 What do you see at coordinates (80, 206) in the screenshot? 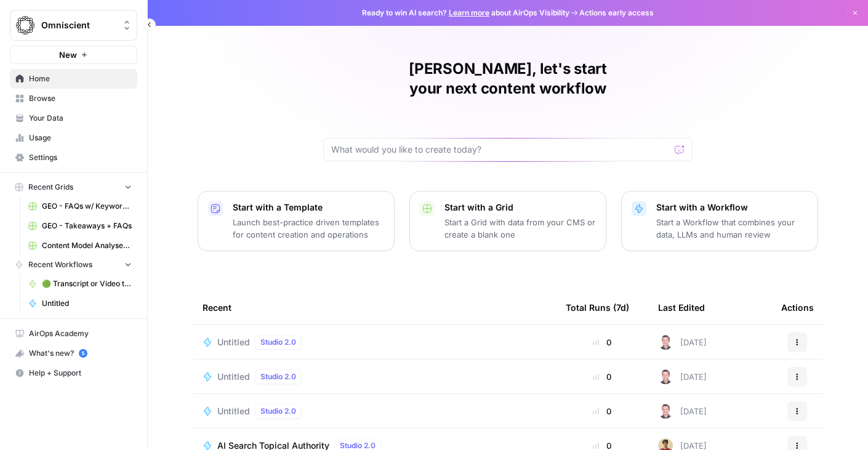
I see `a: GEO - FAQs w/ Keywords Grid` at bounding box center [80, 206].